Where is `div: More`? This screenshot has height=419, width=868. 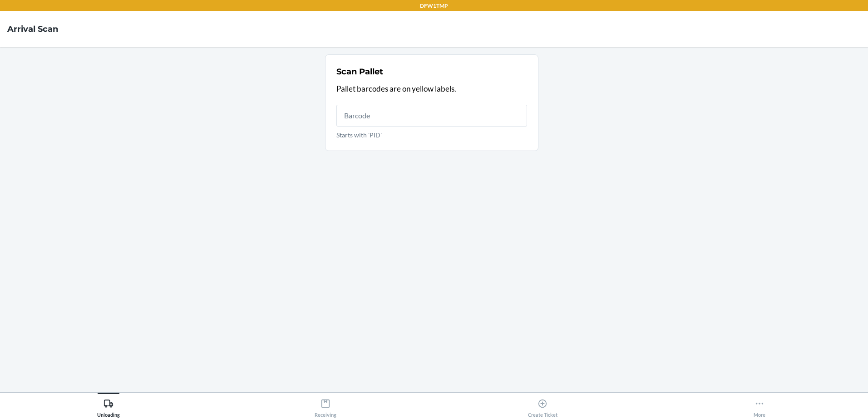 div: More is located at coordinates (760, 407).